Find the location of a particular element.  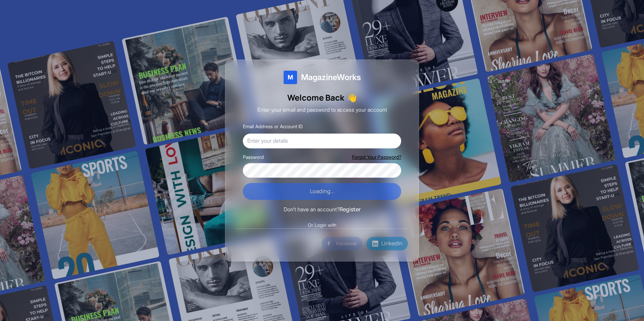

button: Show password is located at coordinates (394, 170).